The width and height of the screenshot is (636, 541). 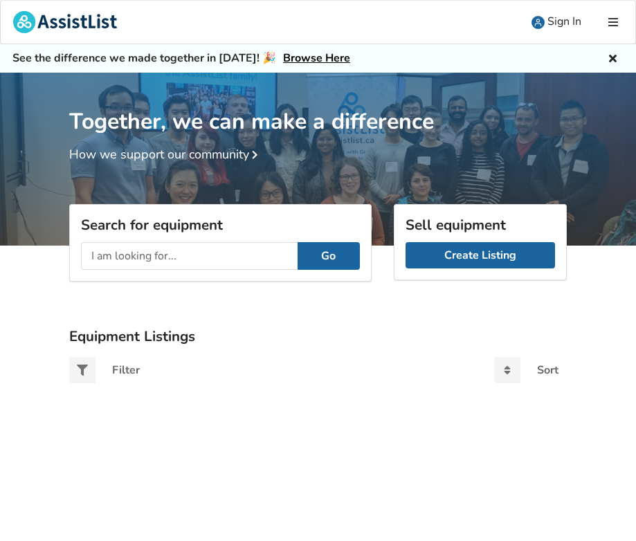 I want to click on a: Browse Here, so click(x=316, y=58).